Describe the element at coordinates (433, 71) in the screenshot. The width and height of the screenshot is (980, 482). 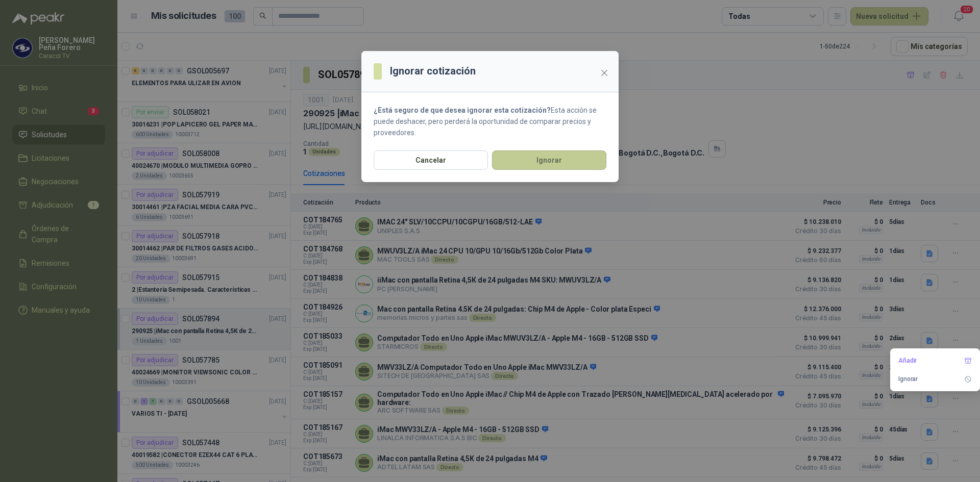
I see `h3: Ignorar cotización` at that location.